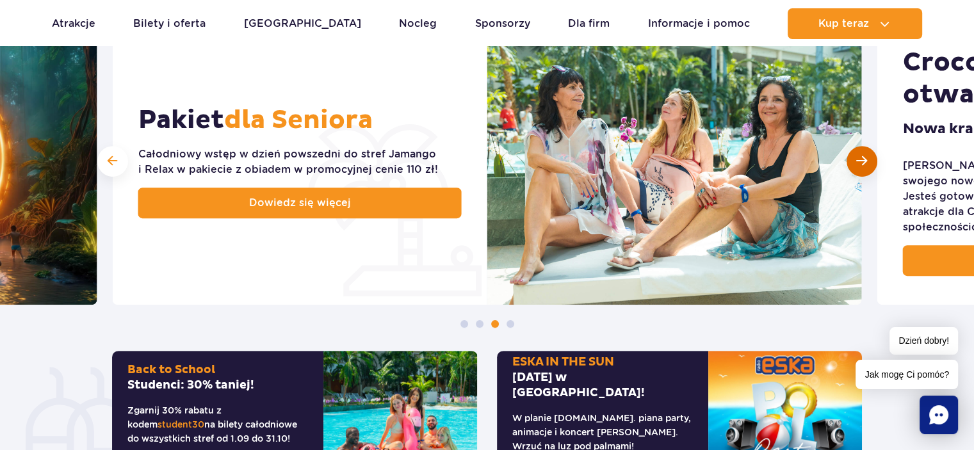  Describe the element at coordinates (74, 24) in the screenshot. I see `a: Atrakcje` at that location.